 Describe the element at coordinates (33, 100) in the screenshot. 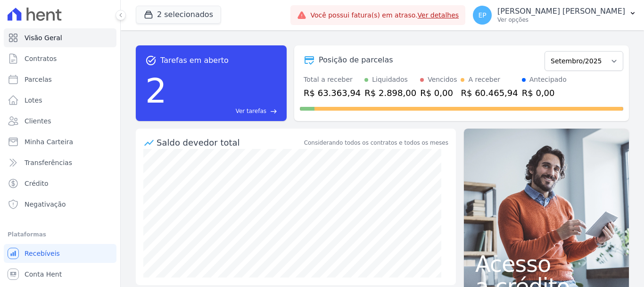

I see `span: Lotes` at that location.